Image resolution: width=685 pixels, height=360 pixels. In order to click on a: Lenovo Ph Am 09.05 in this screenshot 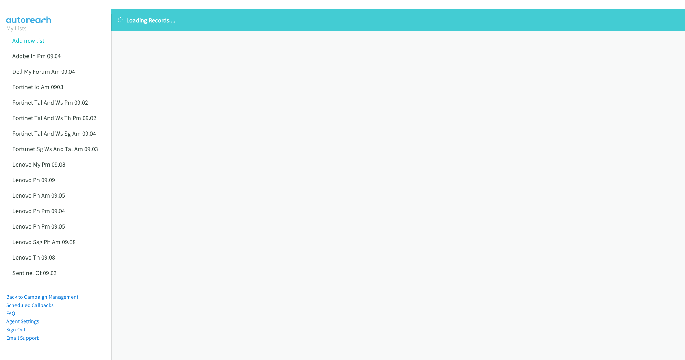, I will do `click(39, 195)`.